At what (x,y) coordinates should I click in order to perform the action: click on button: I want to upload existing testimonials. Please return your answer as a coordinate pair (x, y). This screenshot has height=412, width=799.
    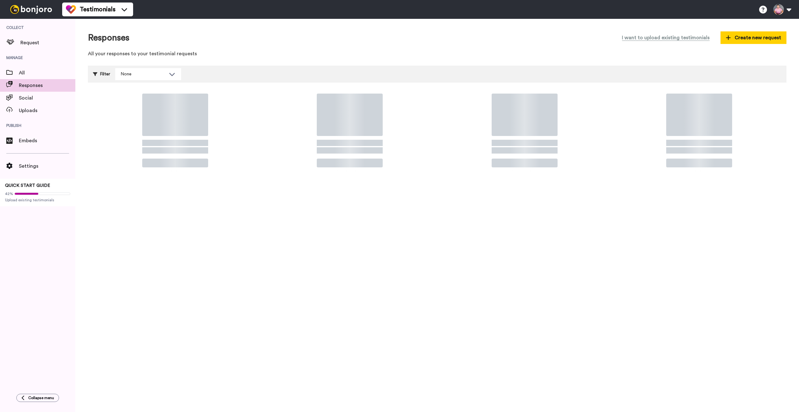
    Looking at the image, I should click on (666, 38).